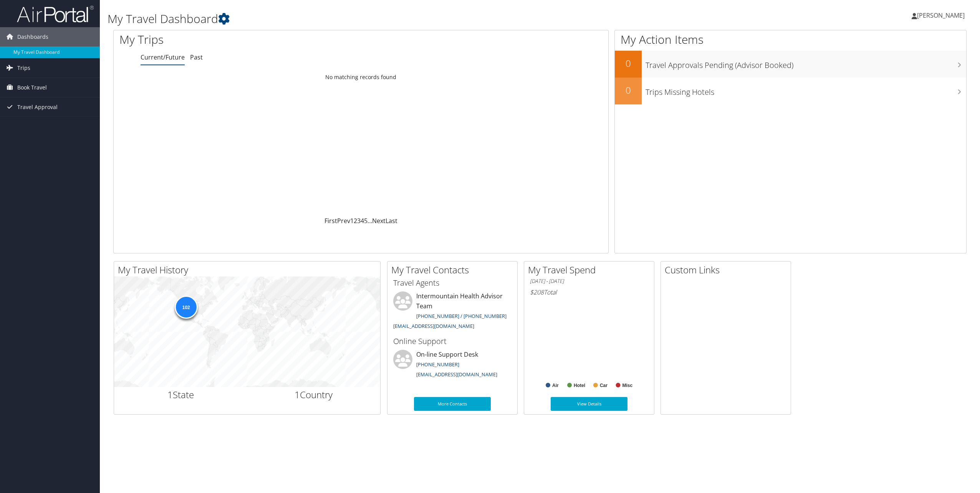 The width and height of the screenshot is (980, 493). Describe the element at coordinates (391, 220) in the screenshot. I see `a: Last` at that location.